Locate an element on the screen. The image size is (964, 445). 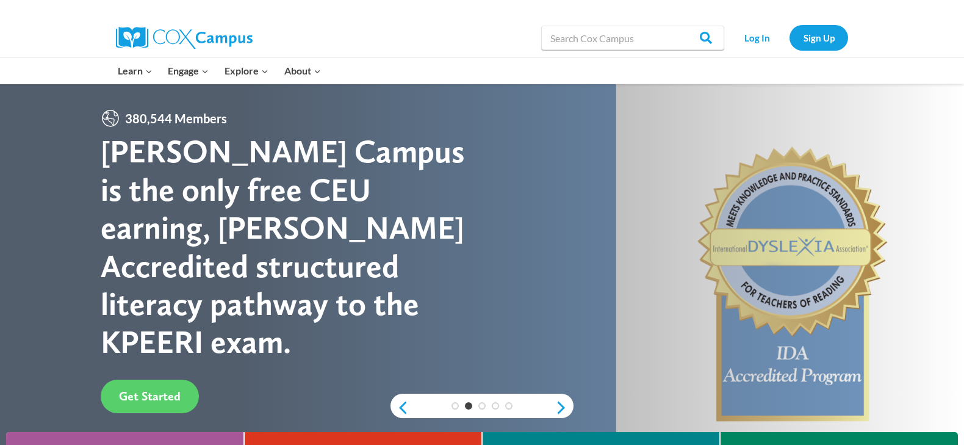
input: Search Cox Campus is located at coordinates (633, 38).